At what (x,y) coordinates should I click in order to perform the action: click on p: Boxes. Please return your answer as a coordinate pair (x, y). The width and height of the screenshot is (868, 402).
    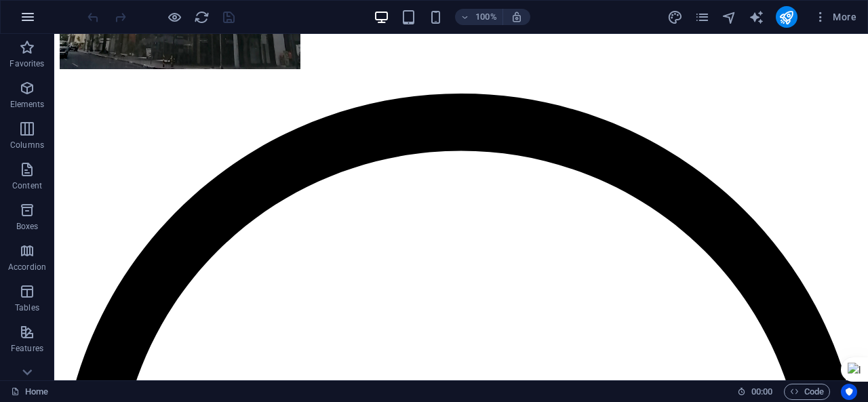
    Looking at the image, I should click on (28, 226).